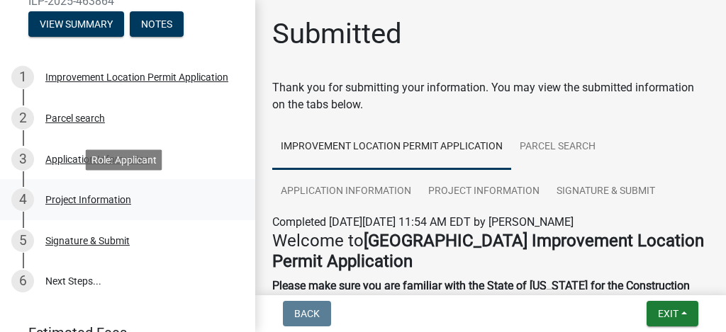 The width and height of the screenshot is (726, 332). What do you see at coordinates (23, 160) in the screenshot?
I see `div: 3` at bounding box center [23, 160].